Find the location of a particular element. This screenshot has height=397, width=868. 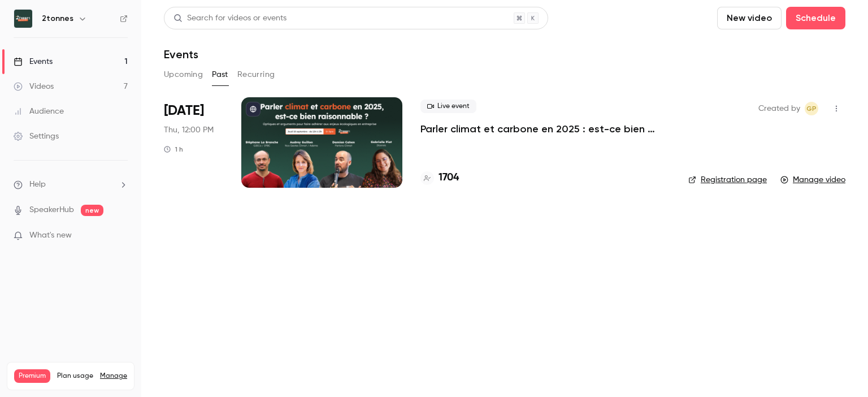

h6: 2tonnes is located at coordinates (58, 18).